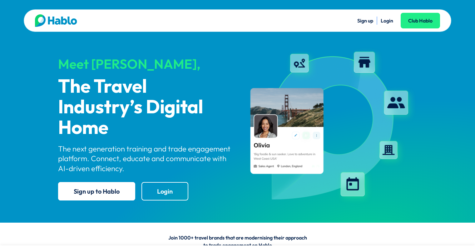 The width and height of the screenshot is (475, 247). Describe the element at coordinates (365, 21) in the screenshot. I see `a: Sign up` at that location.